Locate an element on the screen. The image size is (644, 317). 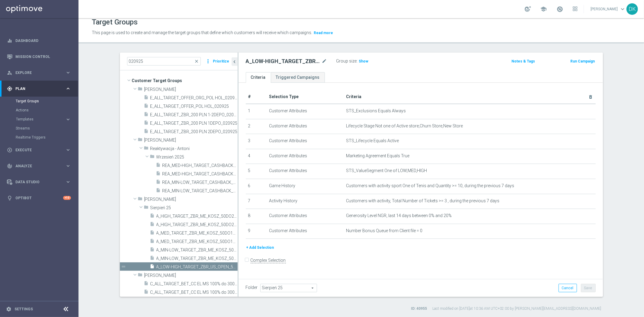
span: Data Studio is located at coordinates (40, 182).